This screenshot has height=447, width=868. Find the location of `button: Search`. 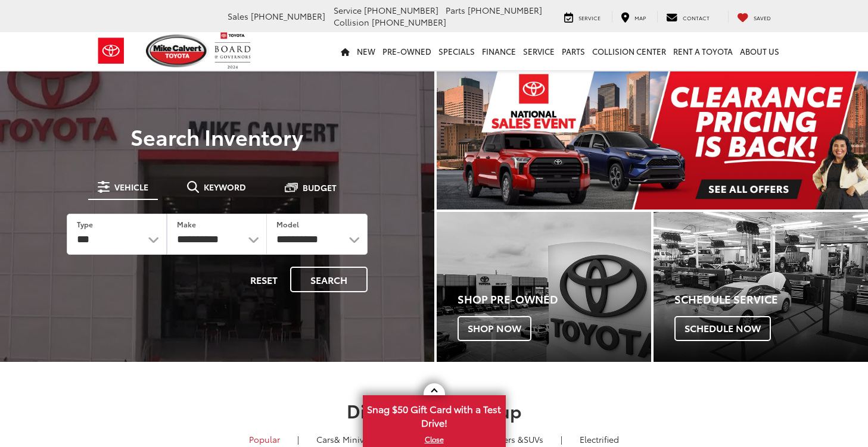

button: Search is located at coordinates (329, 279).